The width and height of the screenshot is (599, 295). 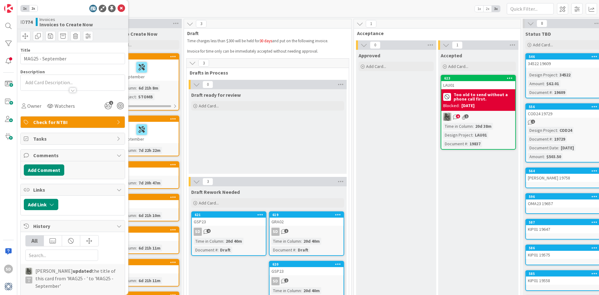 I want to click on div: STA25, so click(x=142, y=204).